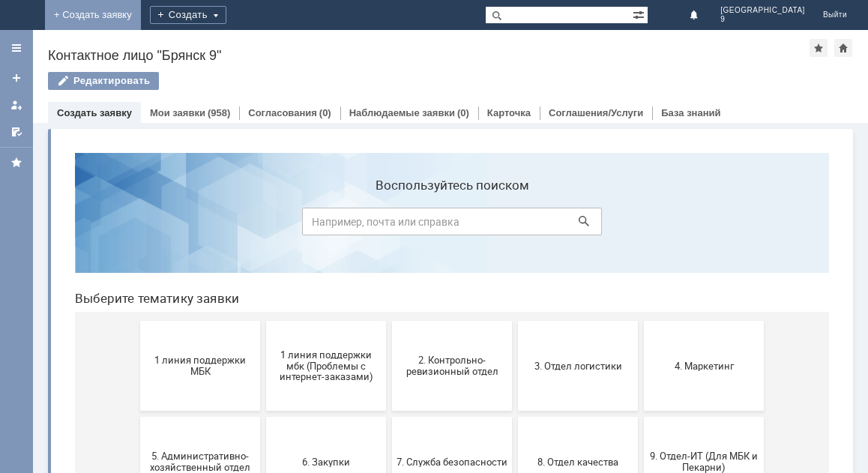 Image resolution: width=868 pixels, height=473 pixels. What do you see at coordinates (508, 113) in the screenshot?
I see `a: Карточка` at bounding box center [508, 113].